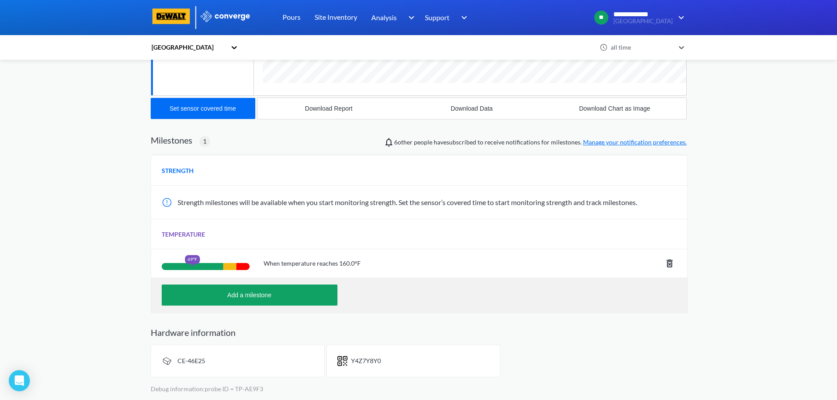 This screenshot has height=400, width=837. What do you see at coordinates (167, 361) in the screenshot?
I see `img: signal-icon.svg` at bounding box center [167, 361].